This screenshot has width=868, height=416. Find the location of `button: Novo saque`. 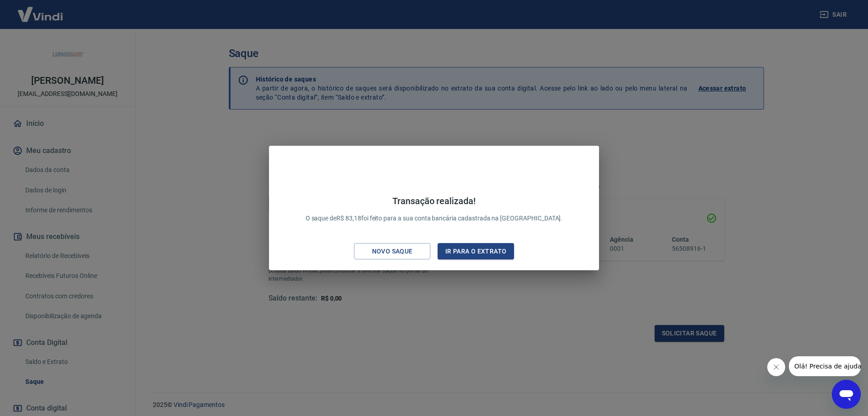

button: Novo saque is located at coordinates (392, 251).